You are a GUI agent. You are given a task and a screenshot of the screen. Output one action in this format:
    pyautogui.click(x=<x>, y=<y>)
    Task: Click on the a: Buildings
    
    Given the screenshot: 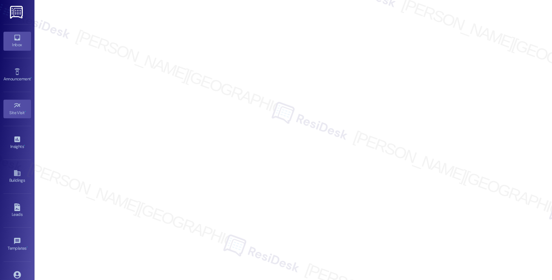 What is the action you would take?
    pyautogui.click(x=17, y=176)
    